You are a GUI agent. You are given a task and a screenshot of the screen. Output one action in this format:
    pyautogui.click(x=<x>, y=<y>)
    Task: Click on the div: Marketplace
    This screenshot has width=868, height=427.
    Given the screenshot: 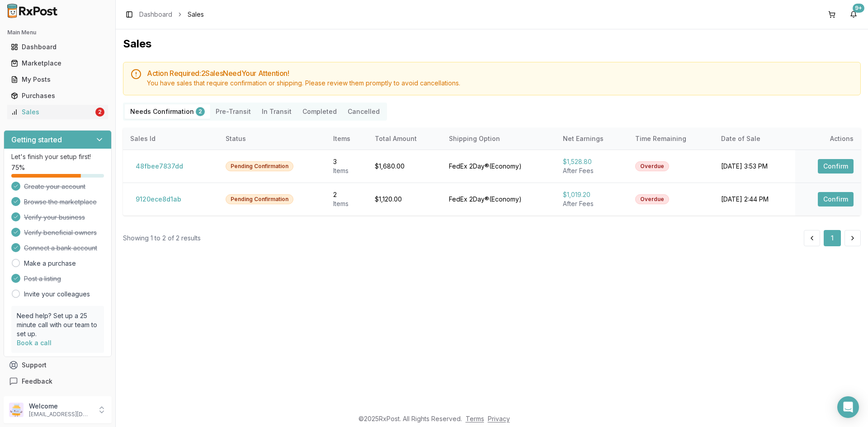 What is the action you would take?
    pyautogui.click(x=57, y=63)
    